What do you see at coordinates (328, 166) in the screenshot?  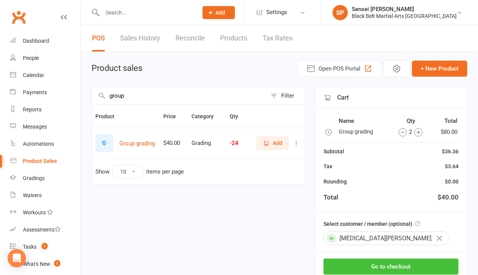 I see `div: Tax` at bounding box center [328, 166].